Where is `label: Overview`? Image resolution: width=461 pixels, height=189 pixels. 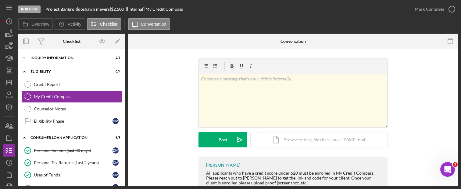
label: Overview is located at coordinates (40, 24).